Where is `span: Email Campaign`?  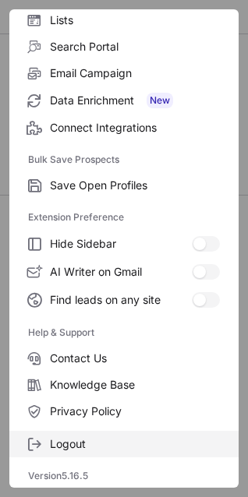 span: Email Campaign is located at coordinates (135, 73).